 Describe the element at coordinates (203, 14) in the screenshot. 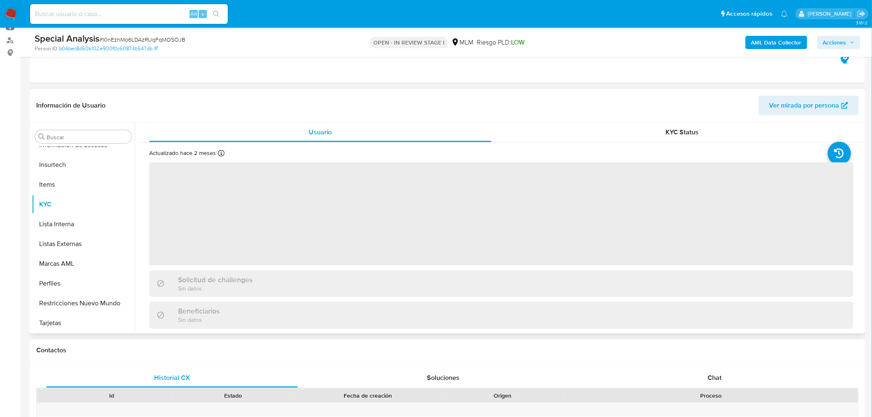

I see `span: s` at that location.